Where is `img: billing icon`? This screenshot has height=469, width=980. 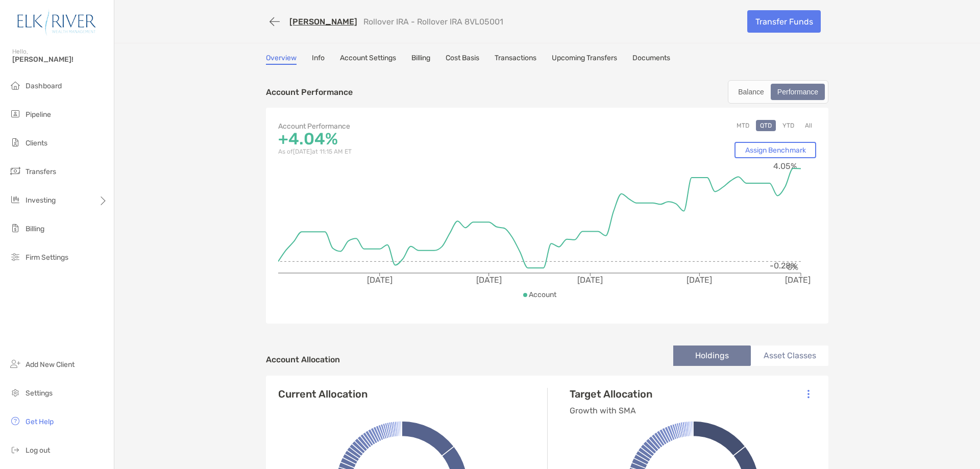
img: billing icon is located at coordinates (15, 228).